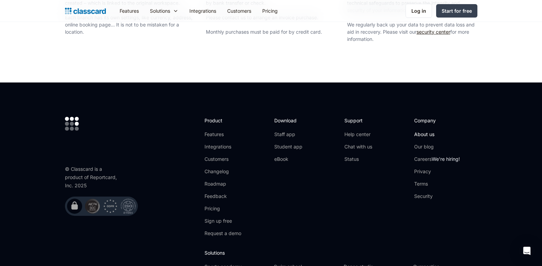 This screenshot has height=266, width=542. Describe the element at coordinates (288, 120) in the screenshot. I see `h2: Download` at that location.